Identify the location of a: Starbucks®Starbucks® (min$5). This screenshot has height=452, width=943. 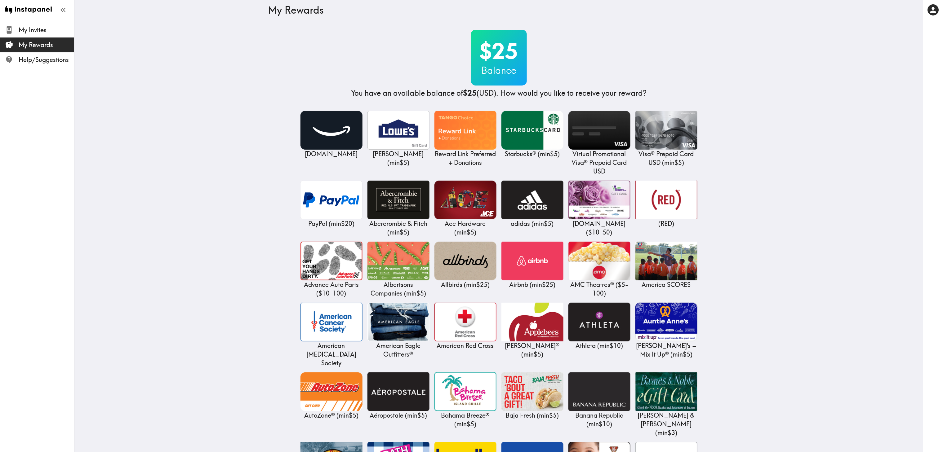
(532, 135).